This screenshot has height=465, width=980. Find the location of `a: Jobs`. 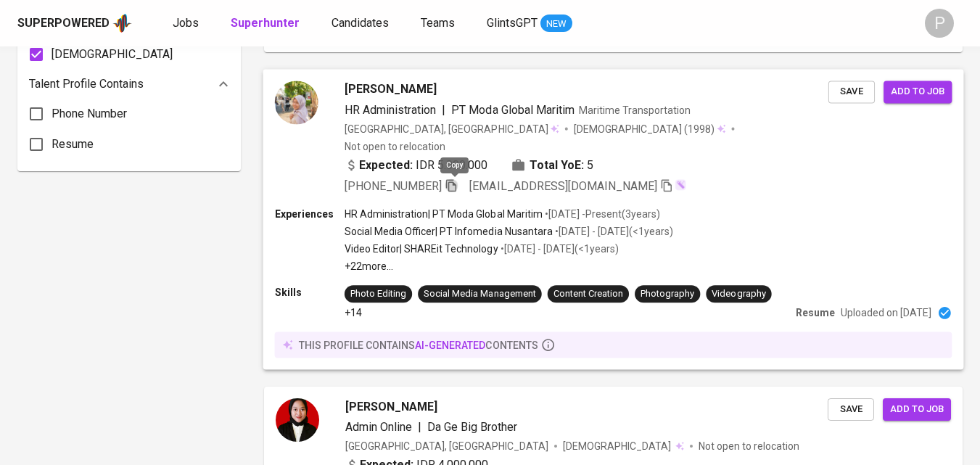

a: Jobs is located at coordinates (187, 23).